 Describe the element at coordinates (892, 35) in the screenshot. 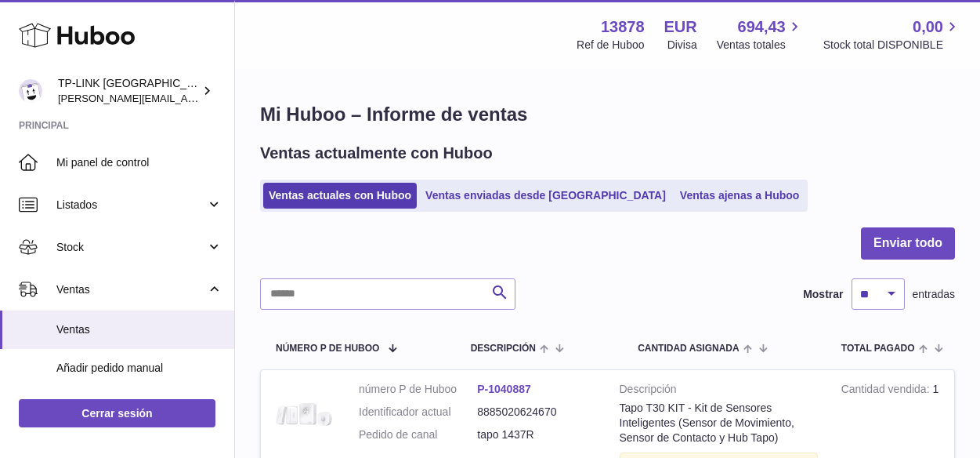

I see `a: 0,00 Stock total DISPONIBLE` at that location.